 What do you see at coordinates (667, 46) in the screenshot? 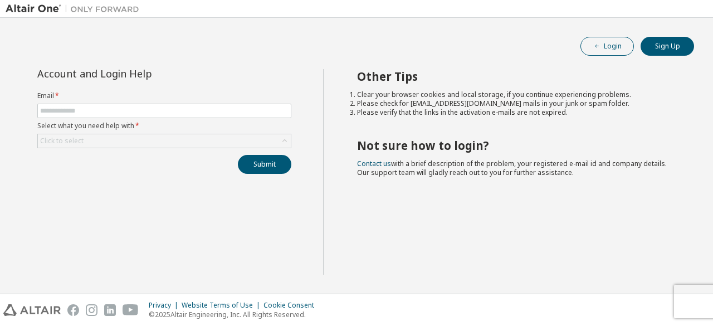
I see `button: Sign Up` at bounding box center [667, 46].